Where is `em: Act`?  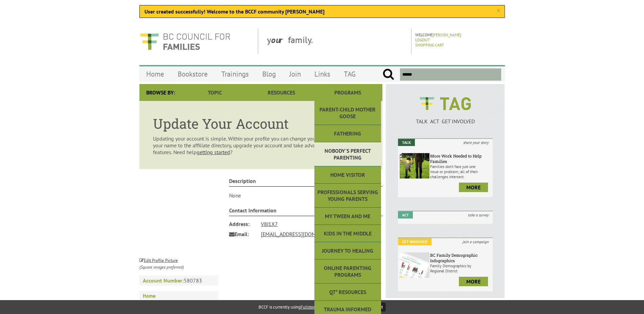
em: Act is located at coordinates (405, 215).